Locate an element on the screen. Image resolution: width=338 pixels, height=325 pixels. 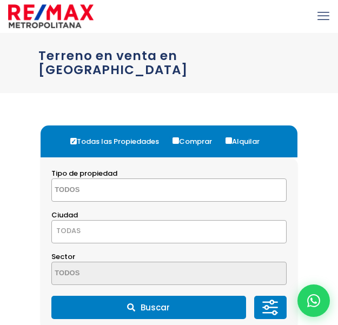
button: Buscar is located at coordinates (148, 307).